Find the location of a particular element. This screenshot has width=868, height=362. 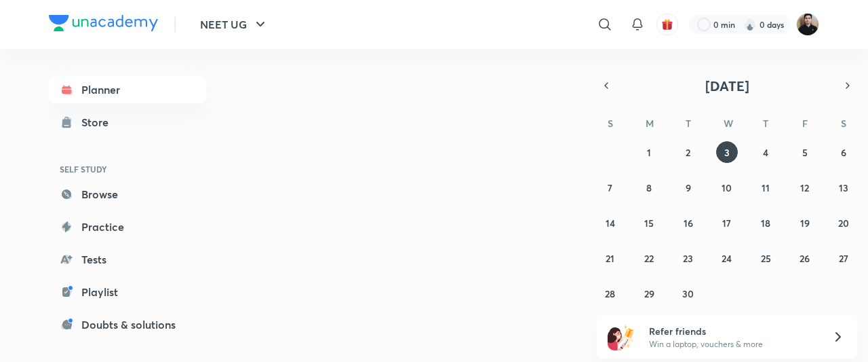

abbr: September 27, 2025 is located at coordinates (844, 258).